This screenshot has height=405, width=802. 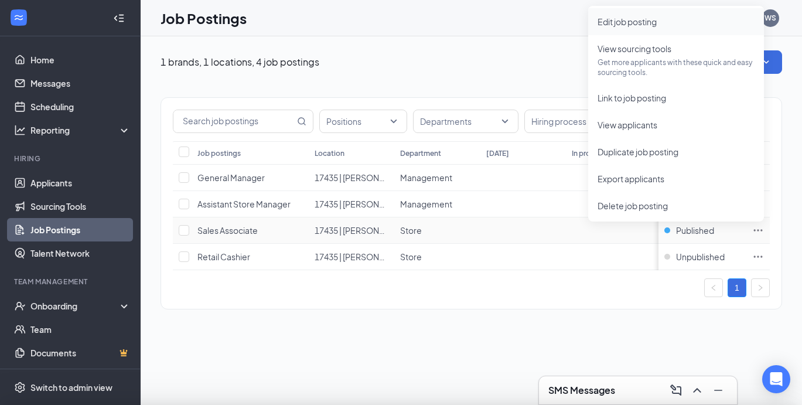 I want to click on span: Edit job posting, so click(x=627, y=22).